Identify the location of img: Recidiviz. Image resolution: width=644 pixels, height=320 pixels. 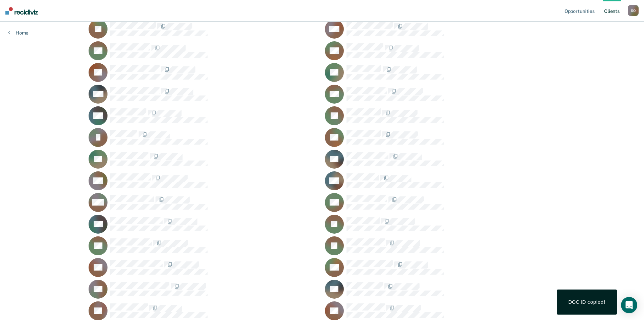
(21, 11).